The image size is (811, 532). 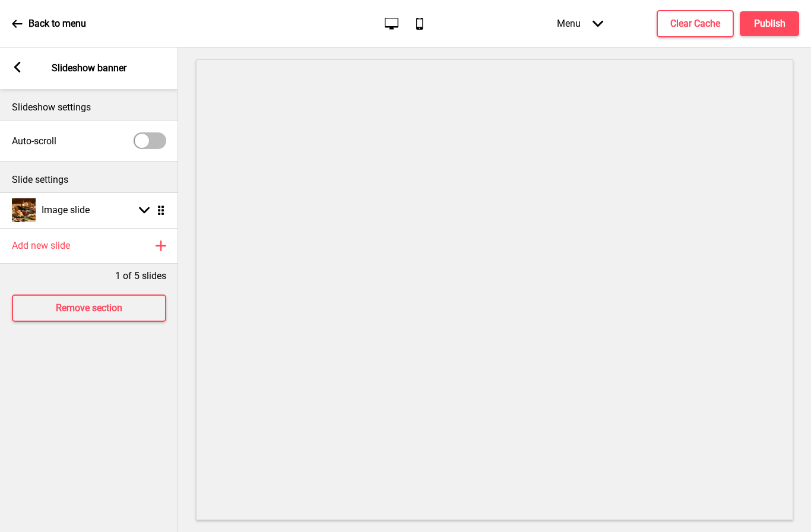 I want to click on button: Publish, so click(x=769, y=24).